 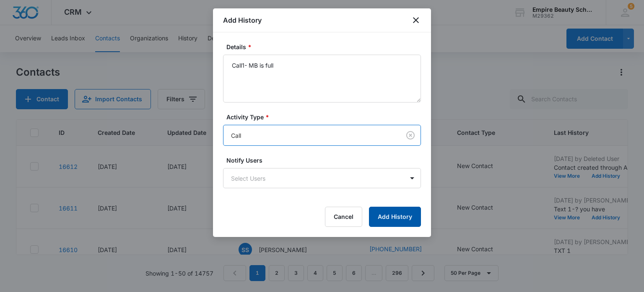 I want to click on label: Notify Users, so click(x=326, y=160).